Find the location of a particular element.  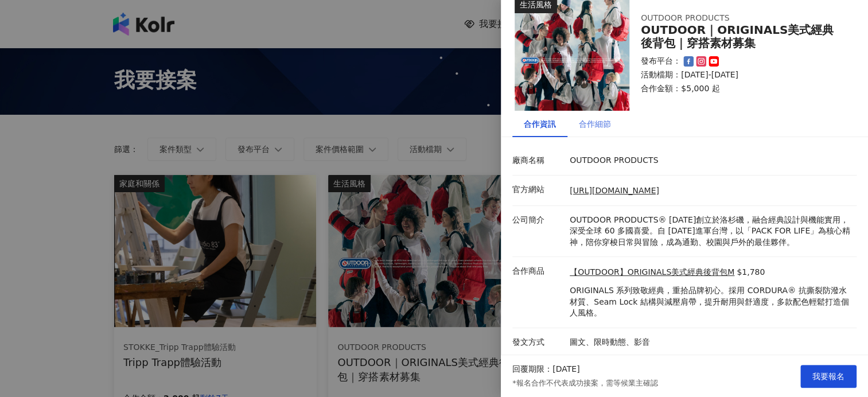

p: 發文方式 is located at coordinates (538, 342).